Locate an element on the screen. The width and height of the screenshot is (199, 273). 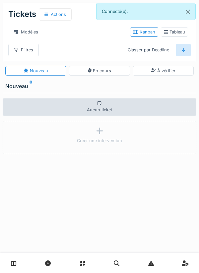
div: Tableau is located at coordinates (174, 32).